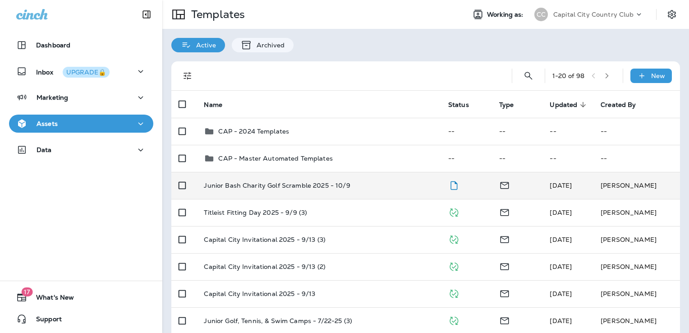  What do you see at coordinates (506, 14) in the screenshot?
I see `span: Working as:` at bounding box center [506, 14].